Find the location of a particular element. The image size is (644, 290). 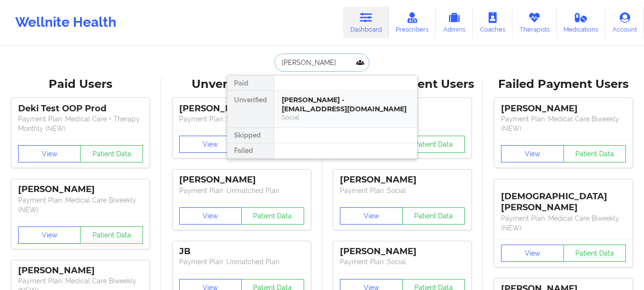

div: Failed Payment Users is located at coordinates (564, 84).